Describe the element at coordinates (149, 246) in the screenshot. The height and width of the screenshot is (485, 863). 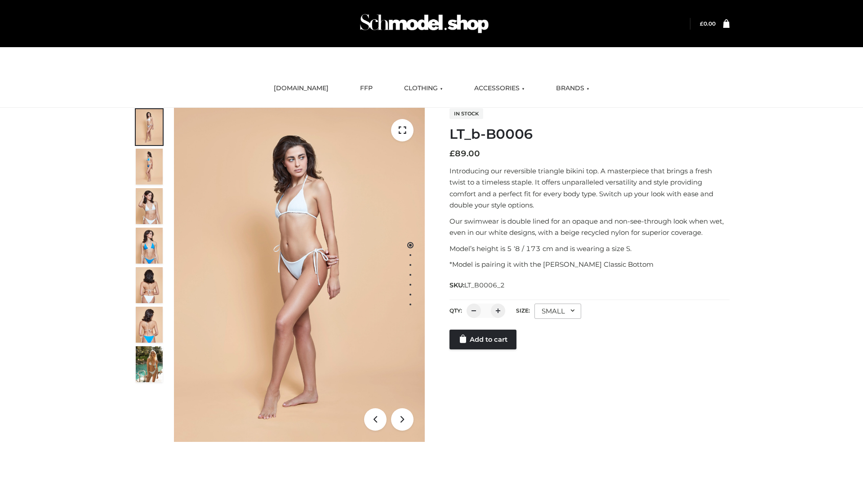
I see `img: ArielClassicBikiniTop_CloudNine_AzureSky_OW114ECO_4-scaled.jpg` at that location.